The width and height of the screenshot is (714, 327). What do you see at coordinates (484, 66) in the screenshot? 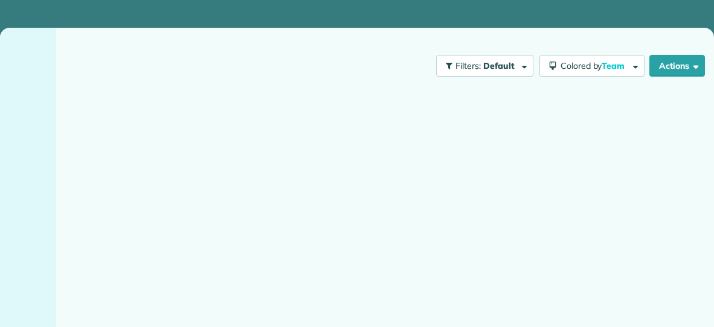
I see `button: Filters: Default` at bounding box center [484, 66].